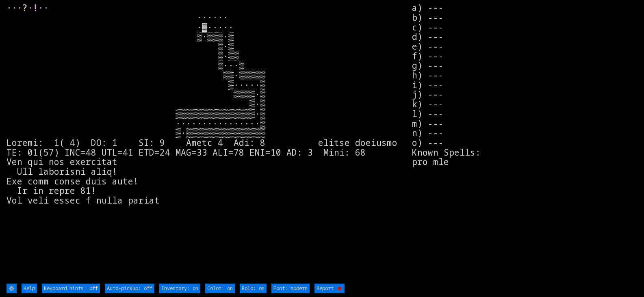 The image size is (644, 297). I want to click on input: Keyboard hints: off, so click(71, 288).